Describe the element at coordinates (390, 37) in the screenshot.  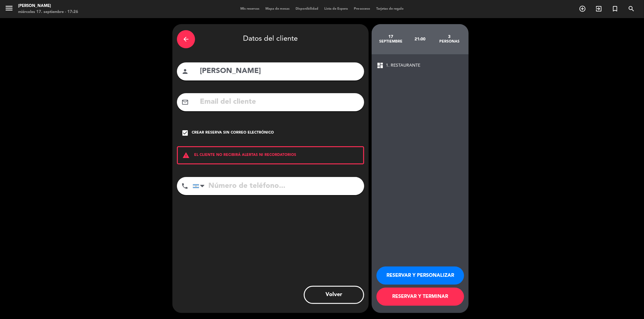
I see `div: 17` at that location.